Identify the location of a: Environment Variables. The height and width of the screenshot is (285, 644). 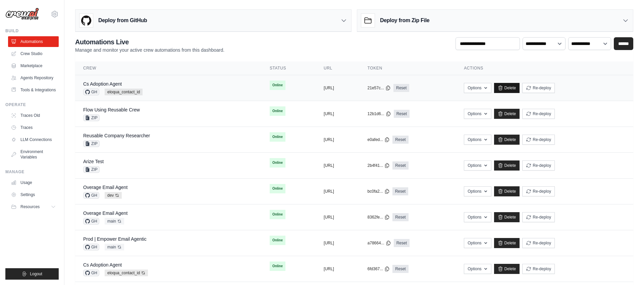
(33, 154).